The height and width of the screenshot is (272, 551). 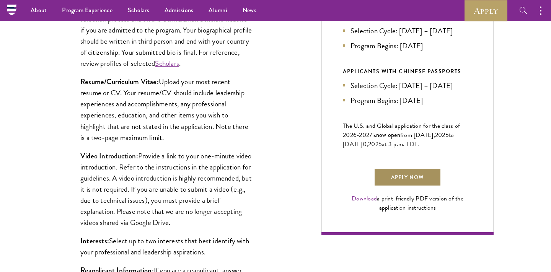 What do you see at coordinates (371, 135) in the screenshot?
I see `span: 7` at bounding box center [371, 135].